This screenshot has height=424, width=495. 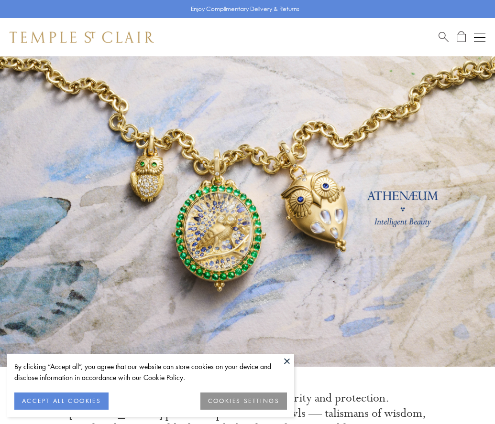 What do you see at coordinates (461, 37) in the screenshot?
I see `a: Open Shopping Bag` at bounding box center [461, 37].